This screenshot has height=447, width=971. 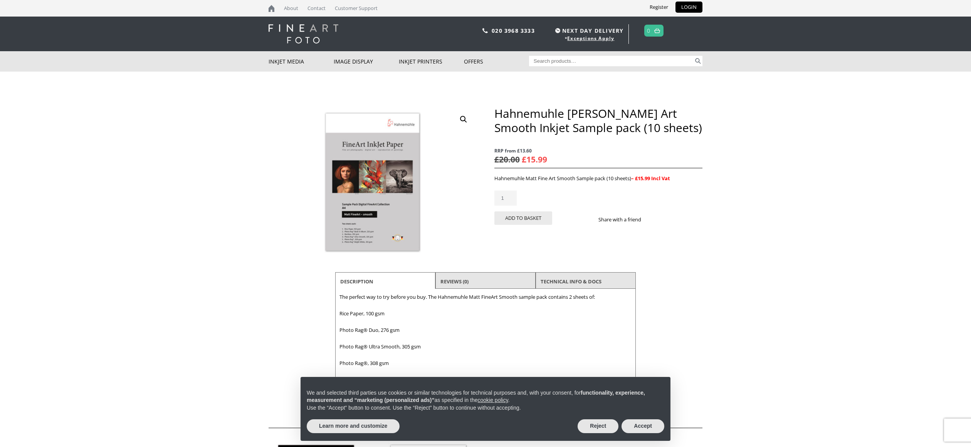 What do you see at coordinates (486, 347) in the screenshot?
I see `p: Photo Rag® Ultra Smooth, 305 gsm` at bounding box center [486, 347].